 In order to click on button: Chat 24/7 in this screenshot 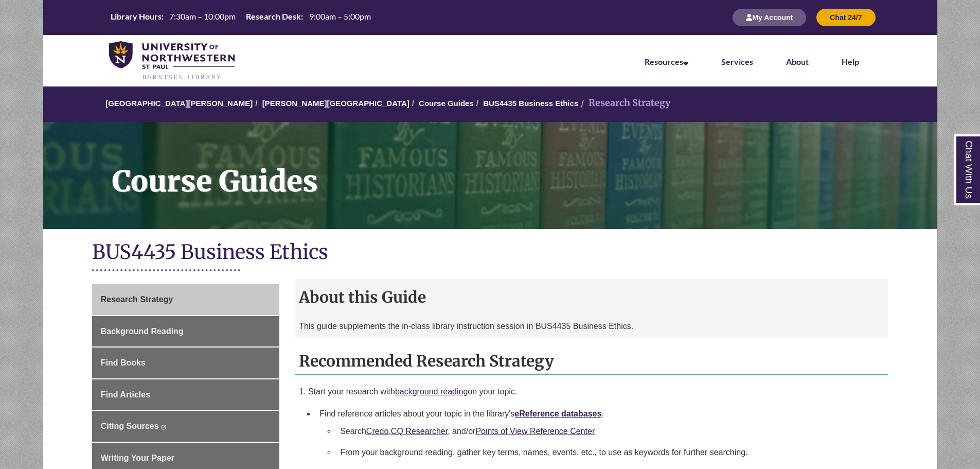, I will do `click(846, 17)`.